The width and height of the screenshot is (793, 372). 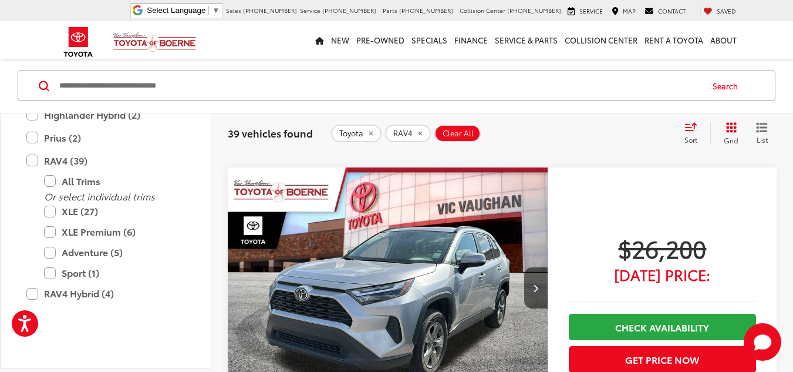 What do you see at coordinates (729, 133) in the screenshot?
I see `button: Grid View` at bounding box center [729, 133].